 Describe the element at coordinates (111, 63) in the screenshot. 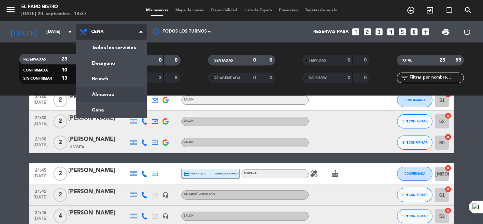

I see `a: Desayuno` at that location.